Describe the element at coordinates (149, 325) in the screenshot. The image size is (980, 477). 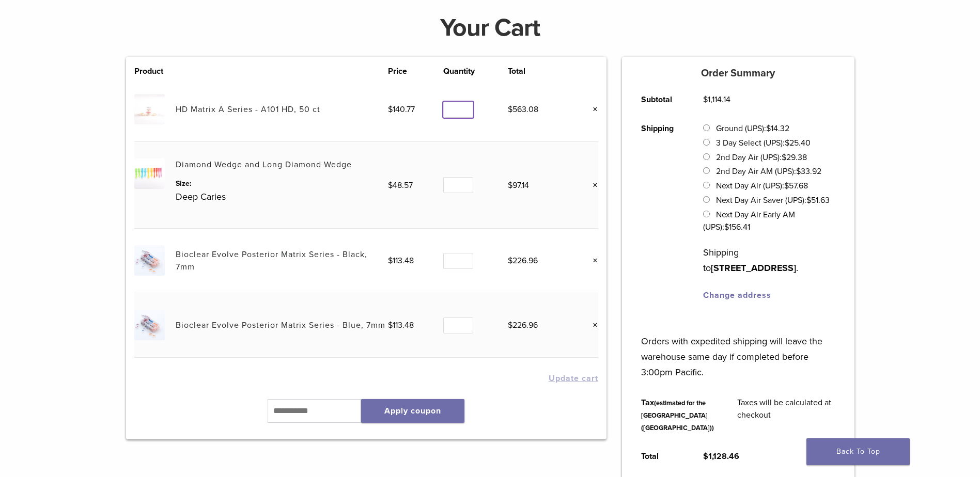
I see `img: Bioclear Evolve Posterior Matrix Series - Blue, 7mm` at that location.